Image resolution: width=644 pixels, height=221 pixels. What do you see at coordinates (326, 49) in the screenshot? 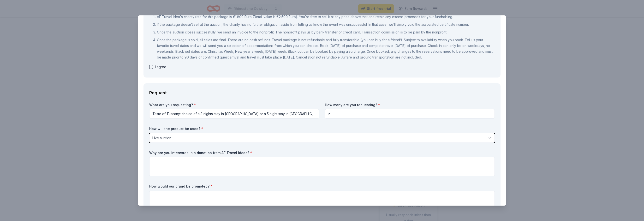
I see `p: Once the package is sold, all sales are final. There are no cash refunds. Travel package is not r...` at bounding box center [326, 49].